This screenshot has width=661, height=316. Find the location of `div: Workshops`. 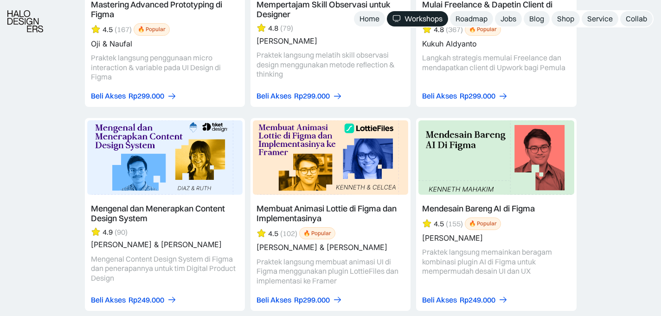

div: Workshops is located at coordinates (424, 19).